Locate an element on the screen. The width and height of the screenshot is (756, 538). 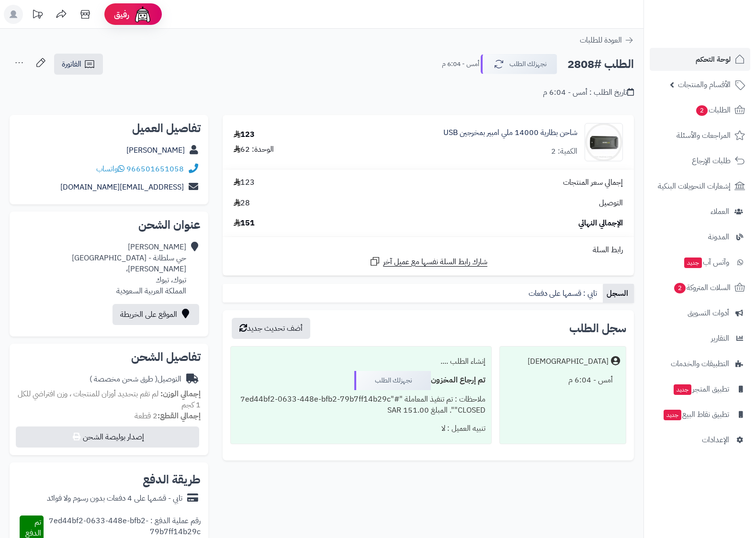
span: العملاء is located at coordinates (719, 211).